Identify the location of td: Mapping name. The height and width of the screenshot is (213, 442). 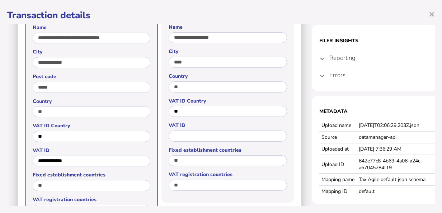
(338, 180).